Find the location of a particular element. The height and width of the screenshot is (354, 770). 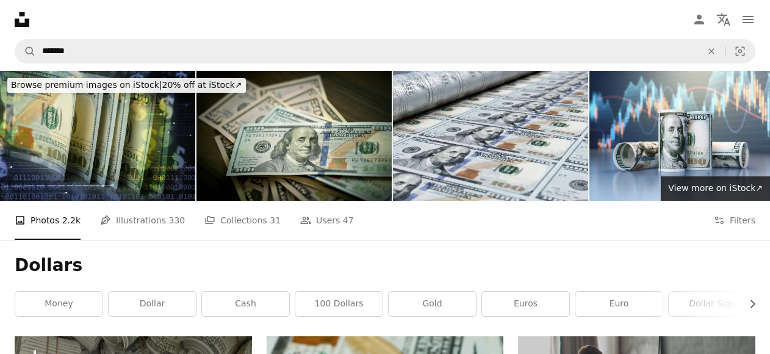

button: Filters is located at coordinates (735, 220).